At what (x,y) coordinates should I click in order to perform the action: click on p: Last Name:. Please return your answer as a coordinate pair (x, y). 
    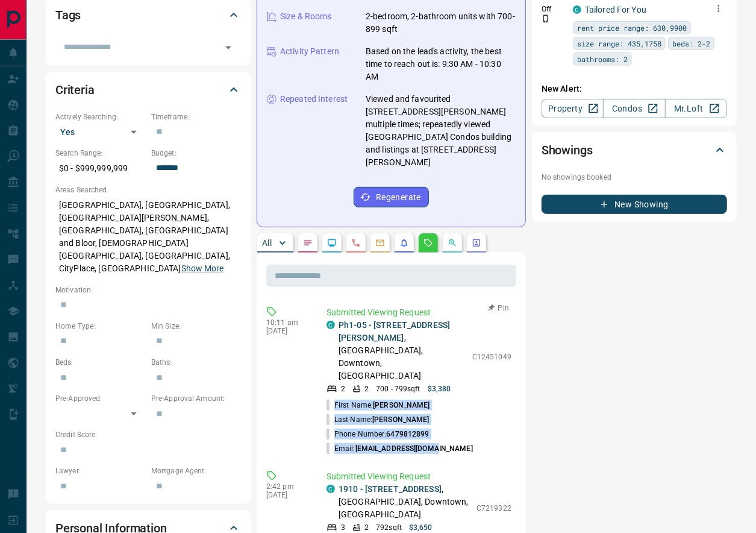
    Looking at the image, I should click on (378, 420).